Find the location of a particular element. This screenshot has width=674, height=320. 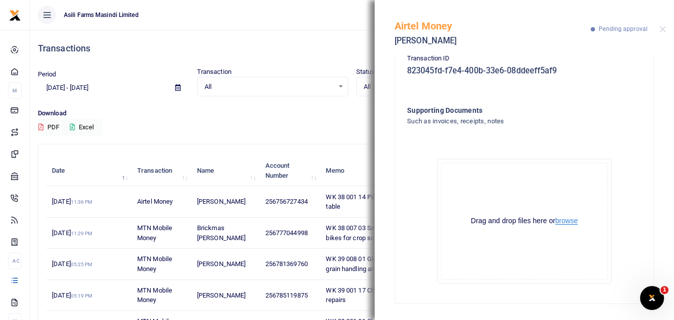

h4: Transactions is located at coordinates (352, 48).